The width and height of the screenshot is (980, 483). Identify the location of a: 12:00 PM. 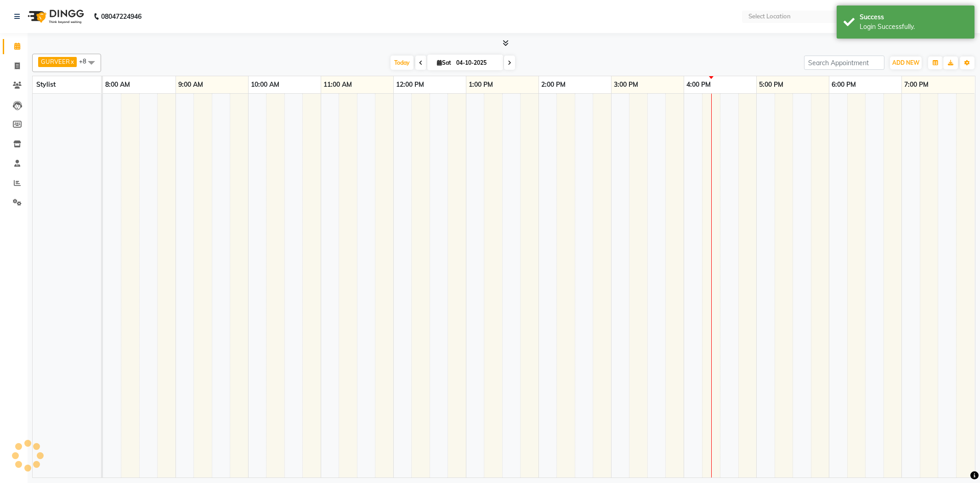
(409, 85).